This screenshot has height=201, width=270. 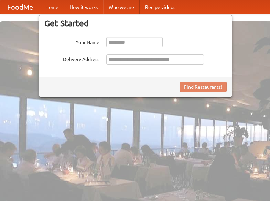 I want to click on a: Home, so click(x=52, y=7).